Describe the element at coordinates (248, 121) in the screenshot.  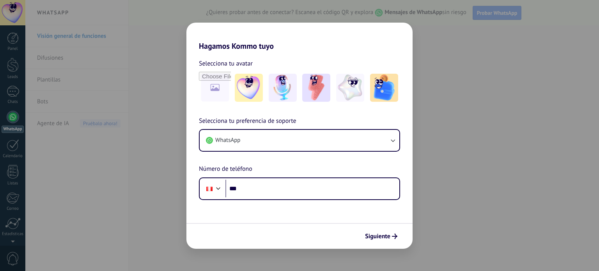
I see `span: Selecciona tu preferencia de soporte` at that location.